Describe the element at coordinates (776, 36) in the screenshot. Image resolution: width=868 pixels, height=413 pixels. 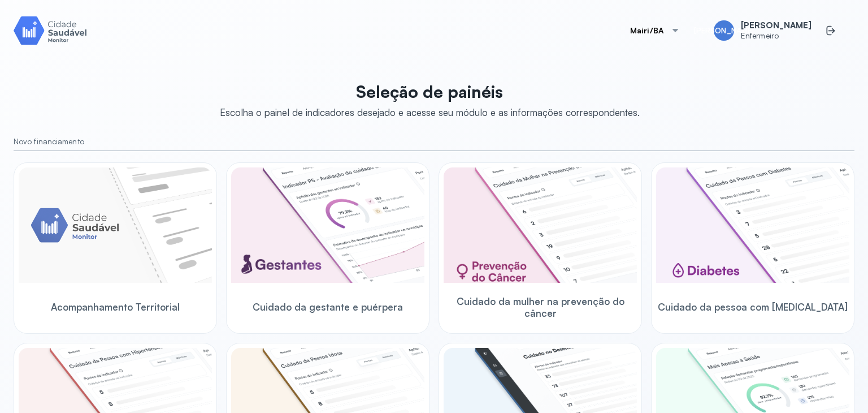
I see `span: Enfermeiro` at that location.